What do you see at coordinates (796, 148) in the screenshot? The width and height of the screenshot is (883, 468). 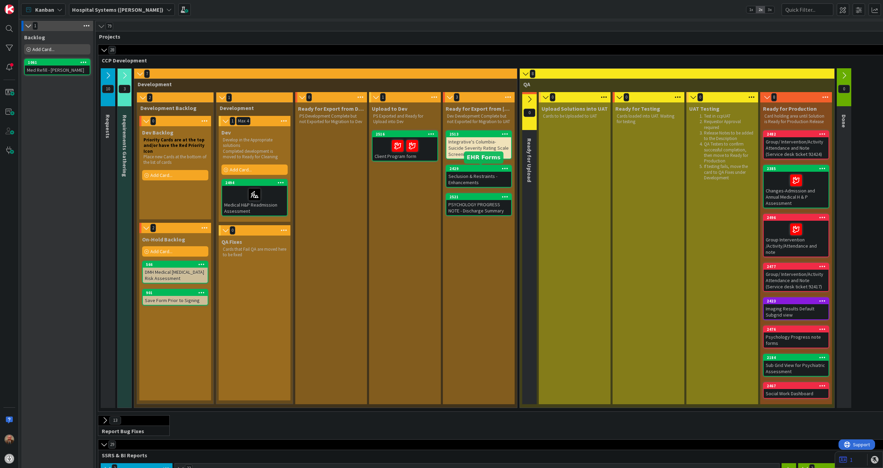 I see `div: Group/ Intervention/Activity Attendance and Note (Service desk ticket 92424)` at bounding box center [796, 148].